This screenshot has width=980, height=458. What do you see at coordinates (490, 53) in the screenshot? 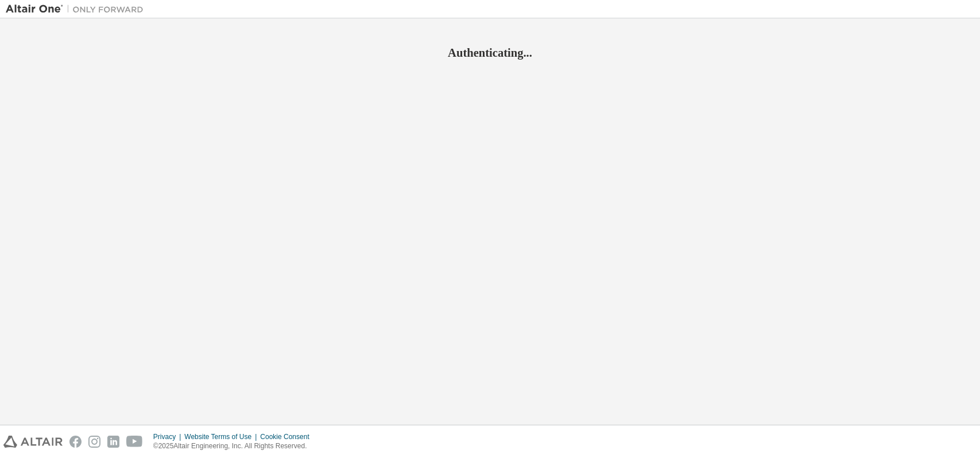
I see `h2: Authenticating...` at bounding box center [490, 53].